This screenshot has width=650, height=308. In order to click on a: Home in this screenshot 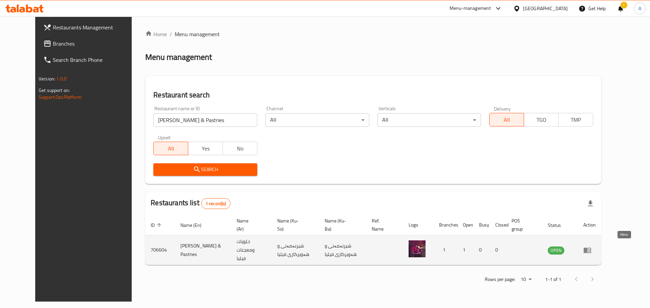, I will do `click(156, 34)`.